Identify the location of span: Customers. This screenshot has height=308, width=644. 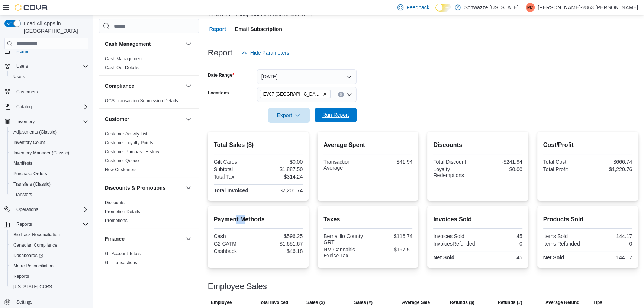
(27, 92).